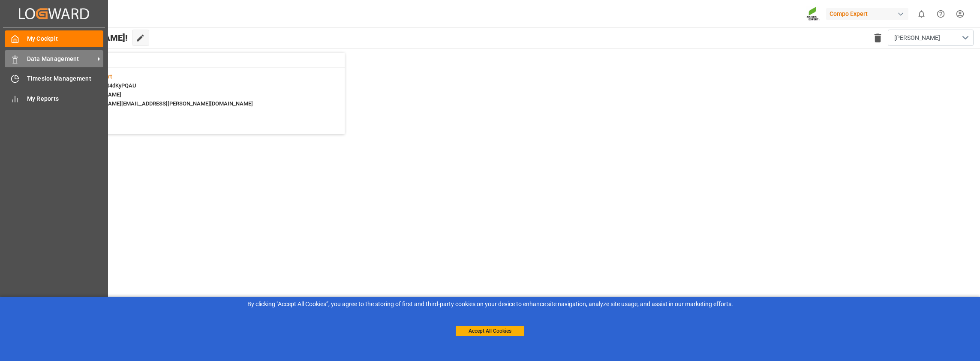 The width and height of the screenshot is (980, 361). I want to click on a: Timeslot Management, so click(54, 78).